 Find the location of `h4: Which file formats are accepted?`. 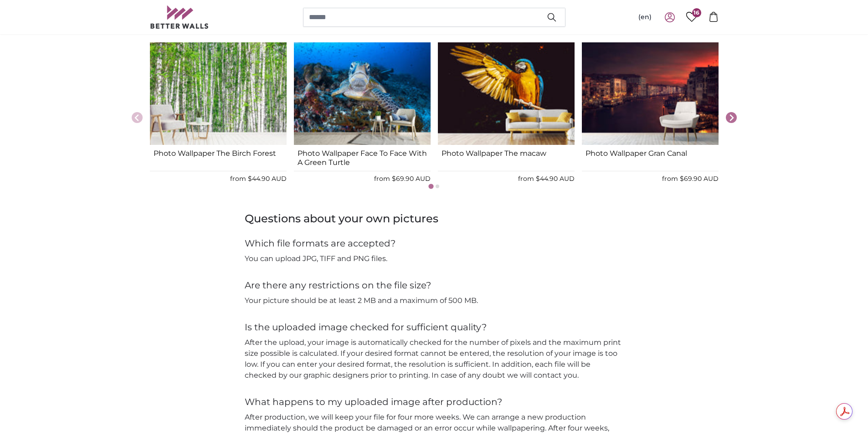

h4: Which file formats are accepted? is located at coordinates (434, 243).